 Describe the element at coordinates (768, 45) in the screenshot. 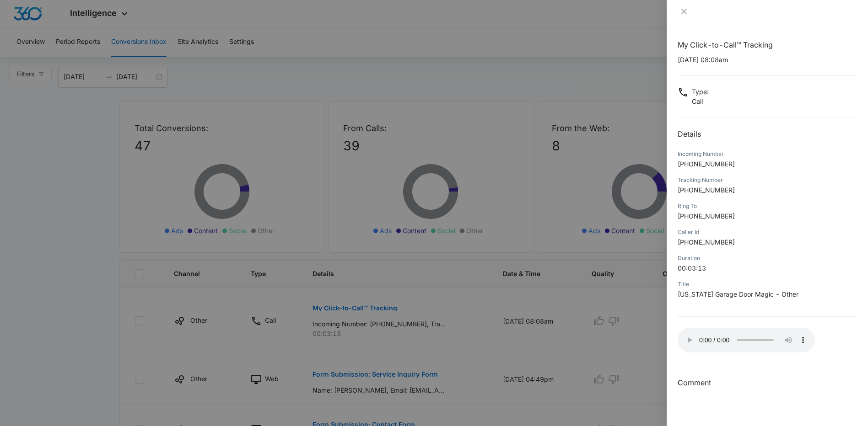

I see `h1: My Click-to-Call™ Tracking` at that location.